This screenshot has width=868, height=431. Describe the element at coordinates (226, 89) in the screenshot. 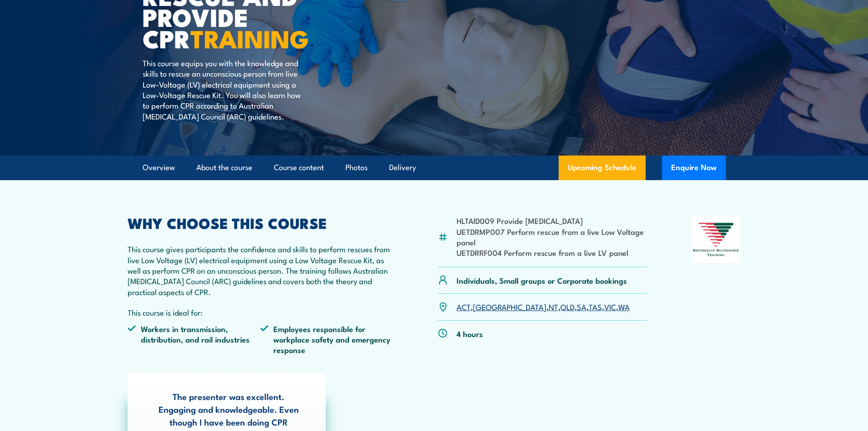

I see `p: This course equips you with the knowledge and skills to rescue an unconscious person from live Lo...` at that location.